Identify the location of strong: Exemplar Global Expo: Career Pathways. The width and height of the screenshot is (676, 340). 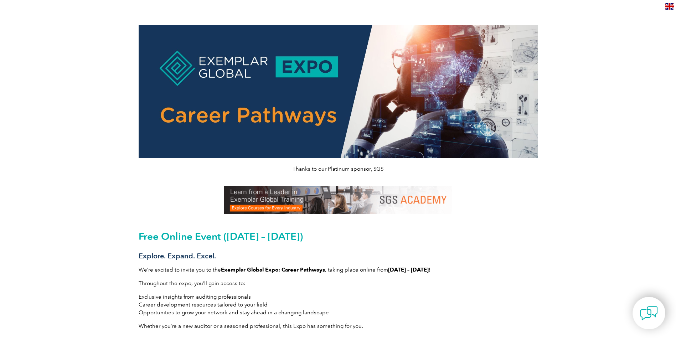
(273, 270).